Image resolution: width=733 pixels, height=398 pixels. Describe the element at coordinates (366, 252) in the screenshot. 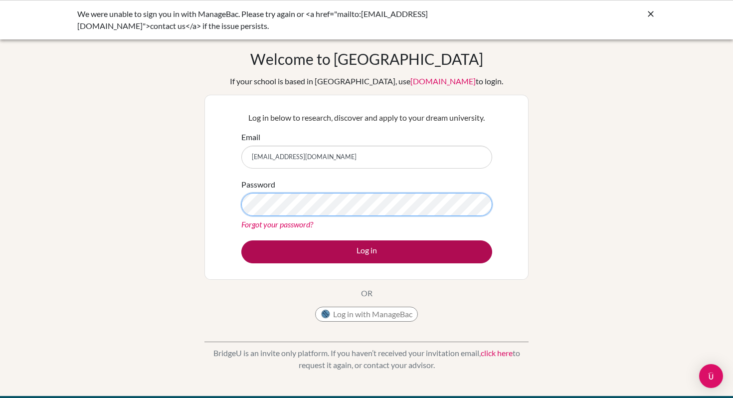

I see `button: Log in` at that location.